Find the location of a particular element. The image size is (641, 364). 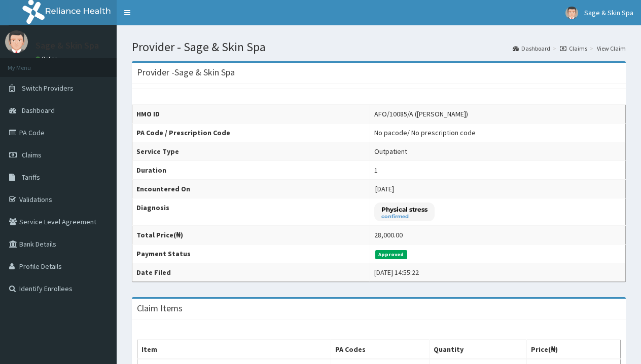

p: Physical stress is located at coordinates (404, 209).